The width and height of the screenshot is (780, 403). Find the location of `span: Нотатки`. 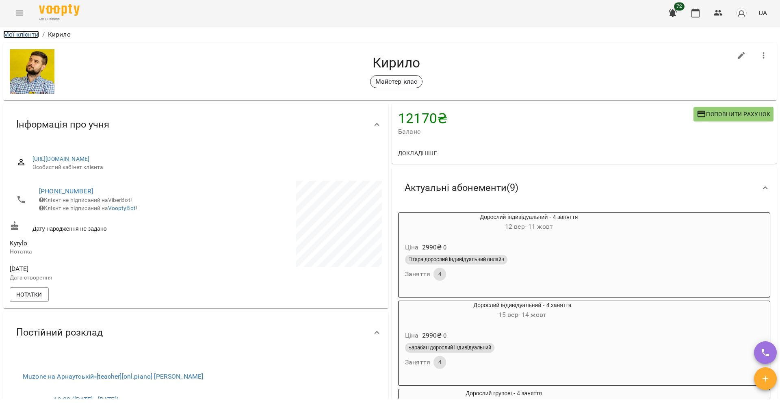

span: Нотатки is located at coordinates (29, 295).